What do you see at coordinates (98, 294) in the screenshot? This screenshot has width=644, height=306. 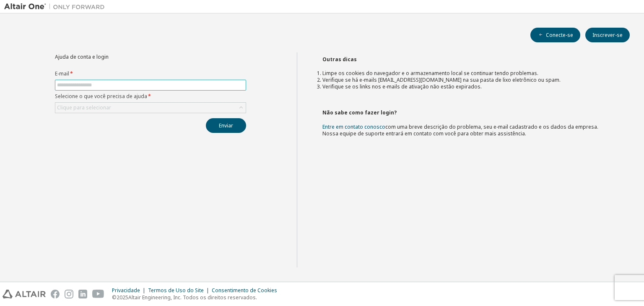 I see `img: youtube.svg` at bounding box center [98, 294].